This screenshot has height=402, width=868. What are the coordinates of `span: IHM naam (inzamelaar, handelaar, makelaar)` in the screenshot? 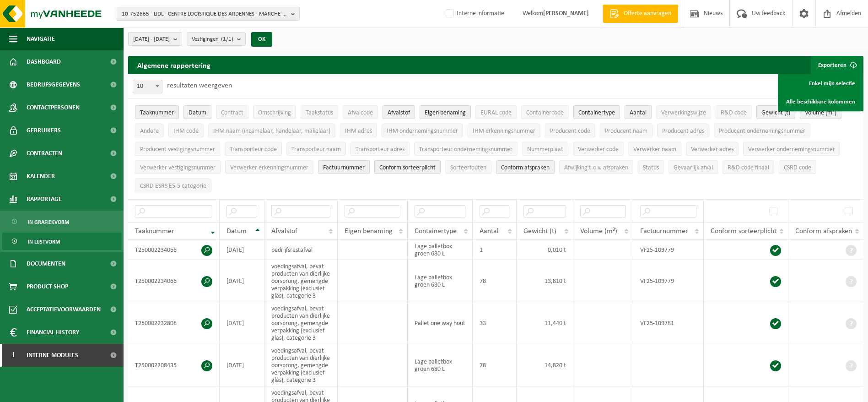 It's located at (272, 131).